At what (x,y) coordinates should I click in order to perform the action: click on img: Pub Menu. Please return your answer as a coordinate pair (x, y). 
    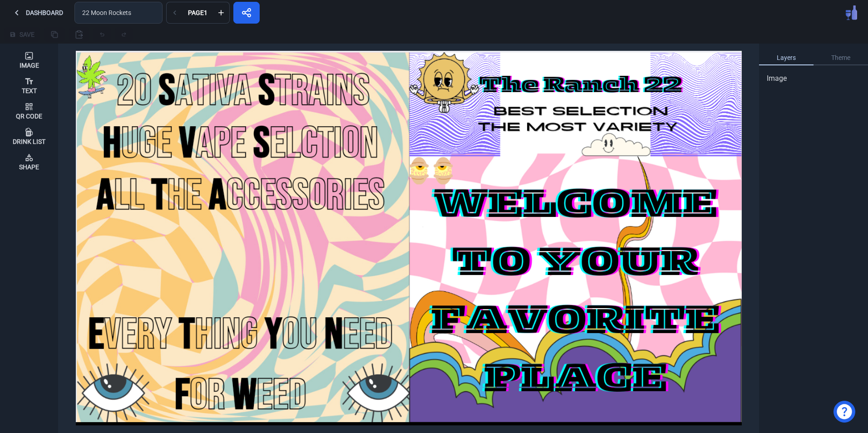
    Looking at the image, I should click on (852, 13).